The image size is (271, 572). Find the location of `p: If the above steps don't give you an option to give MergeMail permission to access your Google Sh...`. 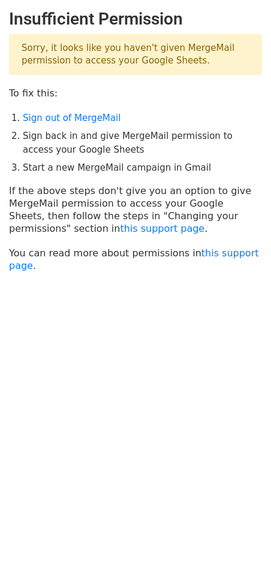

p: If the above steps don't give you an option to give MergeMail permission to access your Google Sh... is located at coordinates (135, 209).